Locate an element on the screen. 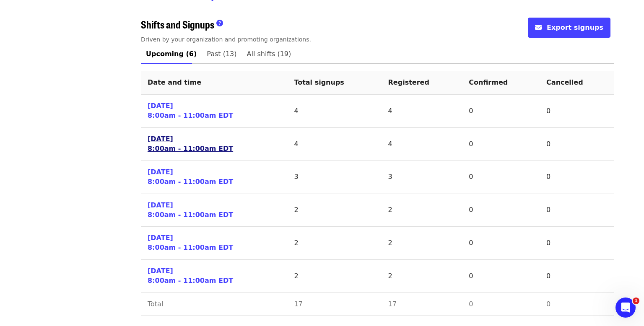 The image size is (644, 326). i: envelope icon is located at coordinates (538, 27).